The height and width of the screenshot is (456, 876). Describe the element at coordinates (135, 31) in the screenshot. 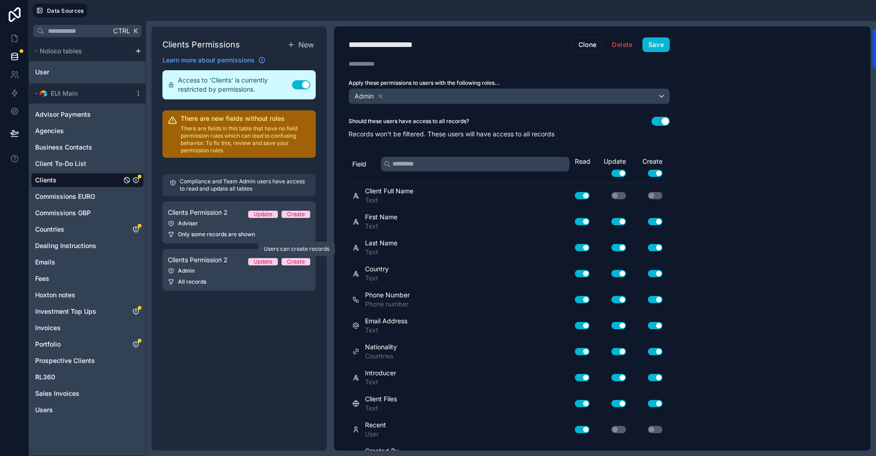

I see `span: K` at that location.